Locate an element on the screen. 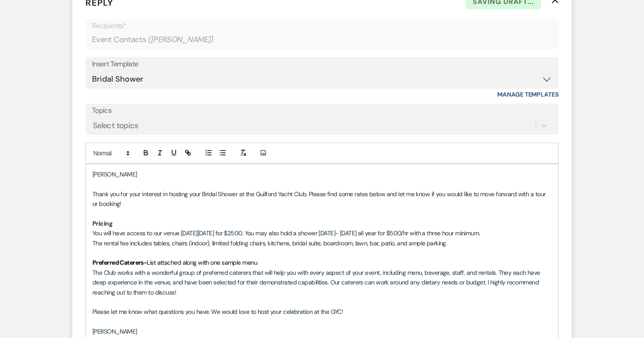  div: Insert Template is located at coordinates (322, 64).